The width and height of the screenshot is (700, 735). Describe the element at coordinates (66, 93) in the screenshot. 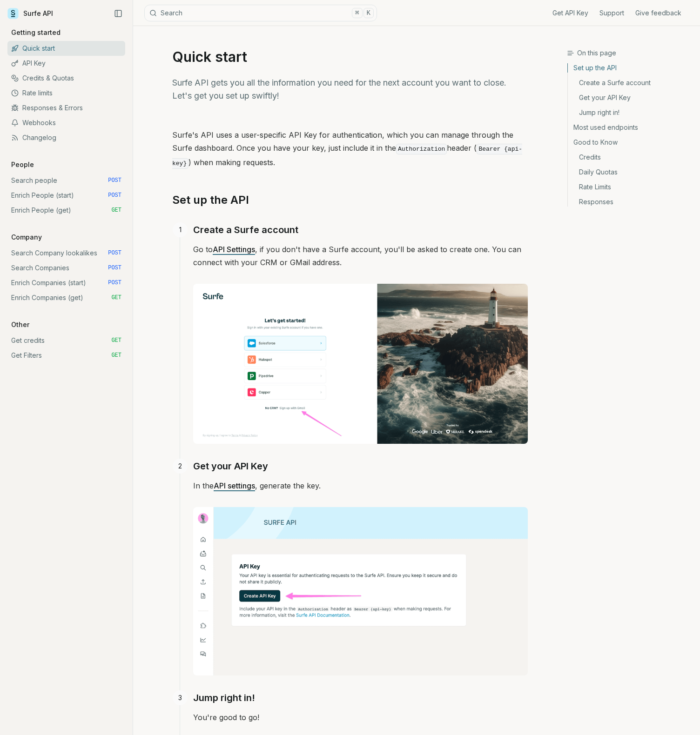

I see `a: Rate limits` at that location.